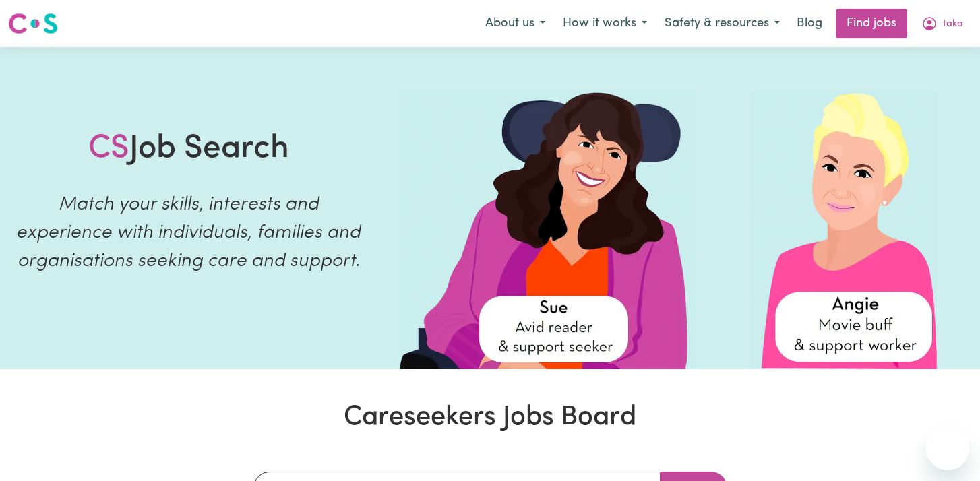 The height and width of the screenshot is (481, 980). What do you see at coordinates (108, 149) in the screenshot?
I see `span: CS` at bounding box center [108, 149].